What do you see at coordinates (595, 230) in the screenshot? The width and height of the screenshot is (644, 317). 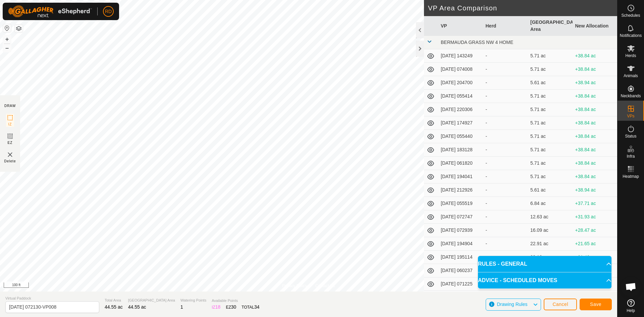 I see `td: +28.47 ac` at bounding box center [595, 230].